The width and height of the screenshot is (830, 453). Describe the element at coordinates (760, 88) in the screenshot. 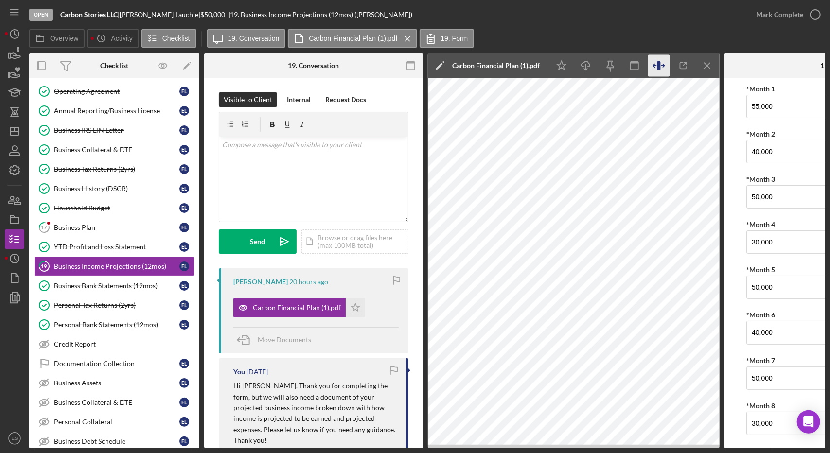

I see `label: *Month 1` at that location.